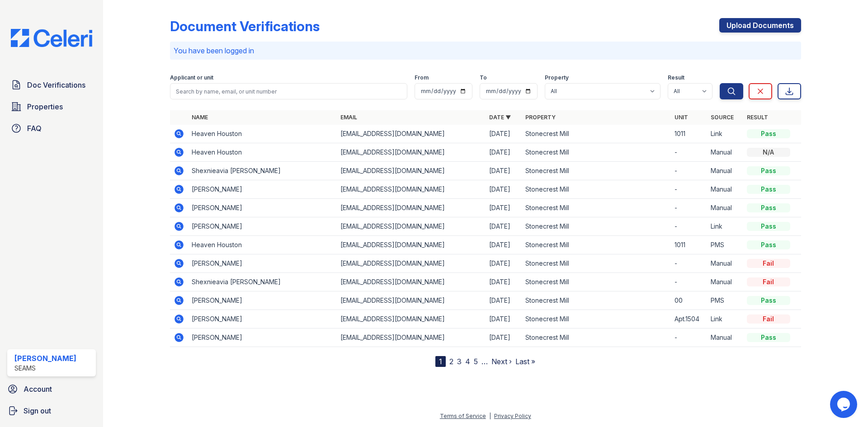 This screenshot has width=868, height=427. What do you see at coordinates (768, 152) in the screenshot?
I see `div: N/A` at bounding box center [768, 152].